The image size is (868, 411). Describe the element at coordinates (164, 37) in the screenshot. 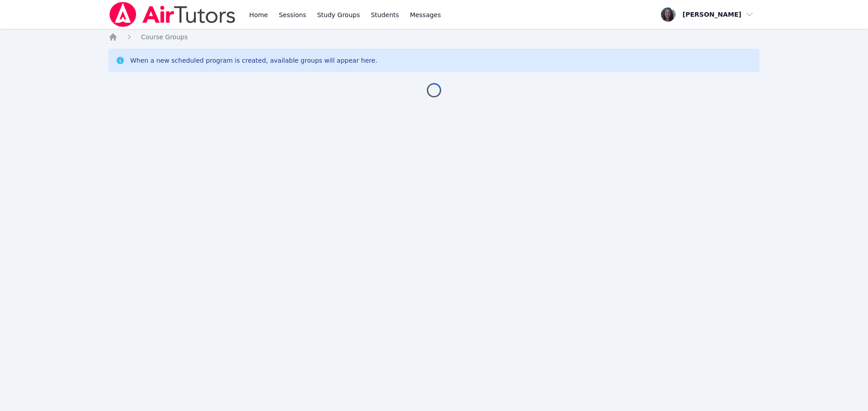

I see `a: Course Groups` at that location.